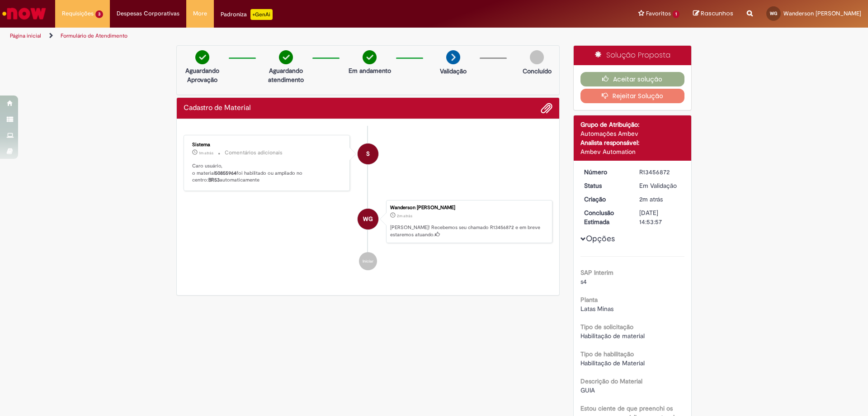 Image resolution: width=868 pixels, height=416 pixels. Describe the element at coordinates (206, 153) in the screenshot. I see `time: 28/08/2025 10:55:03` at that location.